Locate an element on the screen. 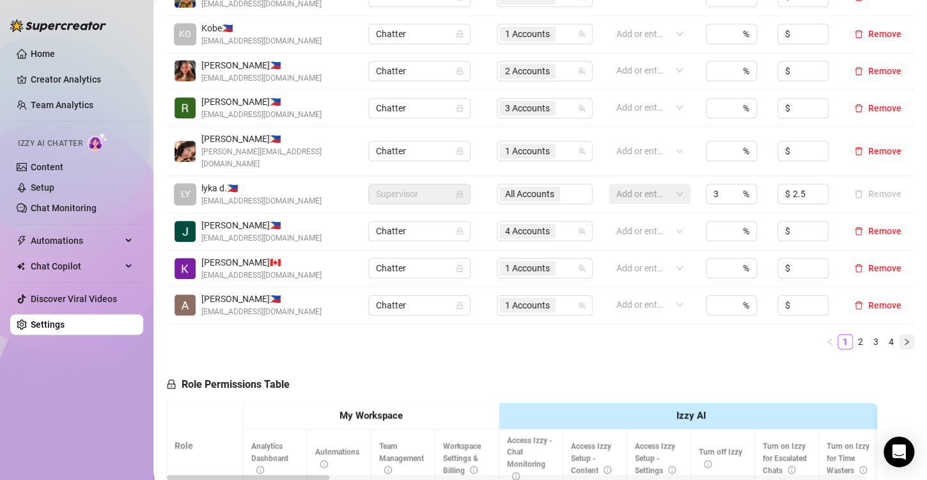 The width and height of the screenshot is (927, 480). h5: Role Permissions Table is located at coordinates (228, 384).